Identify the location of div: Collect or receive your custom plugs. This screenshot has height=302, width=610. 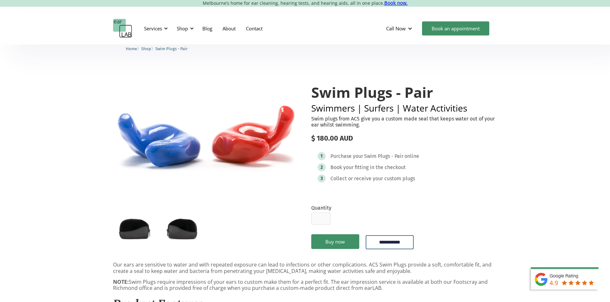
(373, 179).